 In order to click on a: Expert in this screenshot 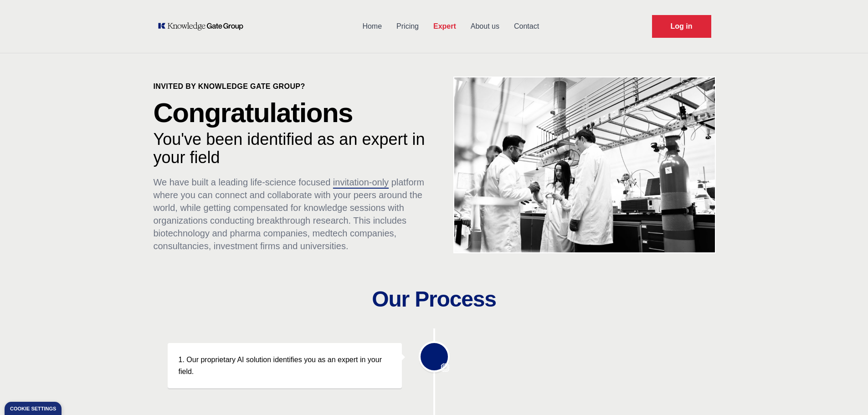, I will do `click(445, 26)`.